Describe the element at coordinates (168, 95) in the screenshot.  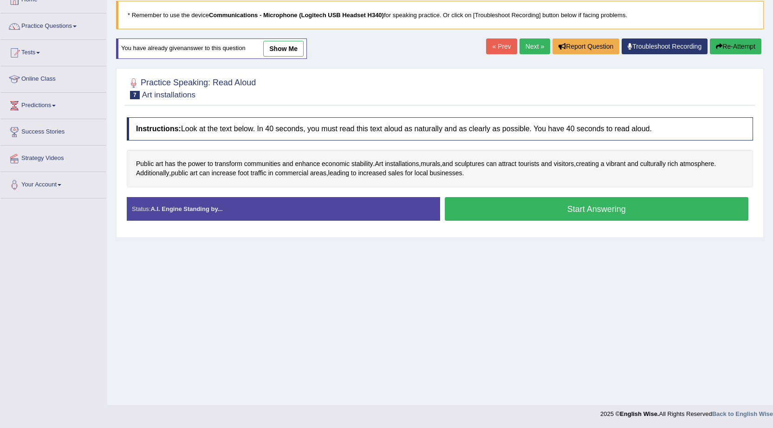
I see `small: Art installations` at that location.